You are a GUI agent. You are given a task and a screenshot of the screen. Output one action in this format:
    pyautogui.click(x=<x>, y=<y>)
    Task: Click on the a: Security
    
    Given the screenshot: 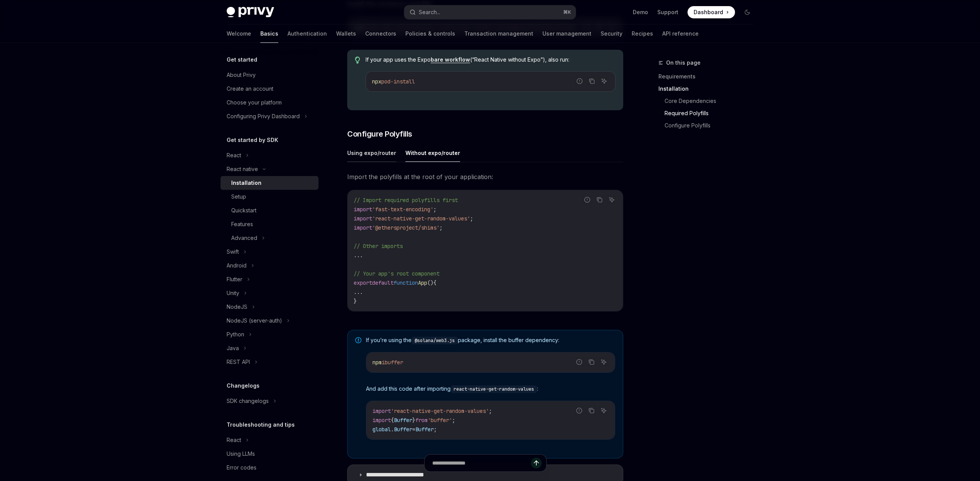 What is the action you would take?
    pyautogui.click(x=611, y=34)
    